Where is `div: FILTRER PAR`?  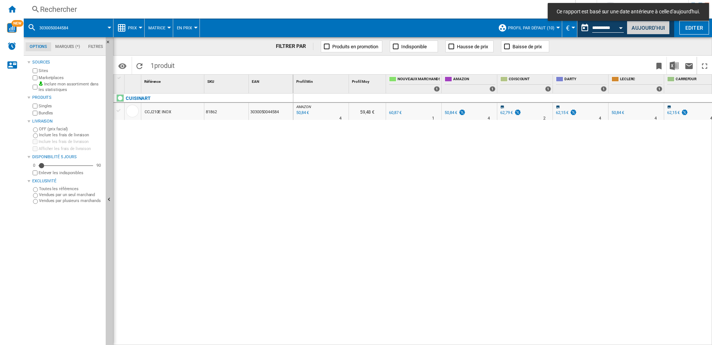
div: FILTRER PAR is located at coordinates (295, 46).